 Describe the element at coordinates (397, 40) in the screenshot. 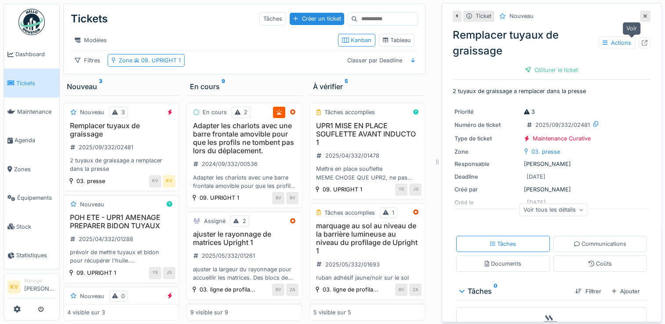

I see `div: Tableau` at that location.